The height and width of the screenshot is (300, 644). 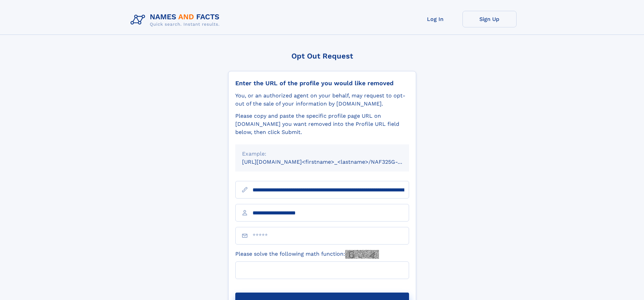 What do you see at coordinates (322, 154) in the screenshot?
I see `div: Example:` at bounding box center [322, 154].